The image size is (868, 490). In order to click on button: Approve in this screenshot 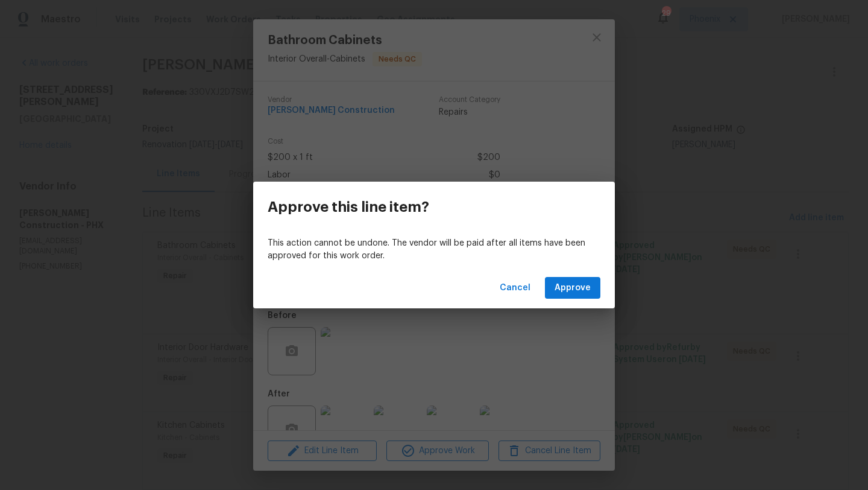, I will do `click(573, 288)`.